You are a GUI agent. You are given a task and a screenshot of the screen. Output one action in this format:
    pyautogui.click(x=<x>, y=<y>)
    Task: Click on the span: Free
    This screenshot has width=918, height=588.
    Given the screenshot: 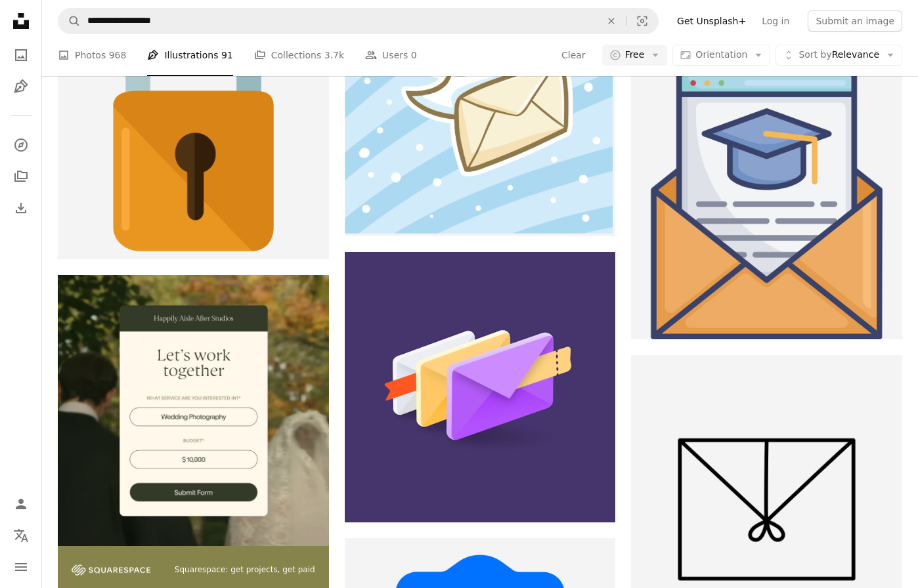 What is the action you would take?
    pyautogui.click(x=635, y=55)
    